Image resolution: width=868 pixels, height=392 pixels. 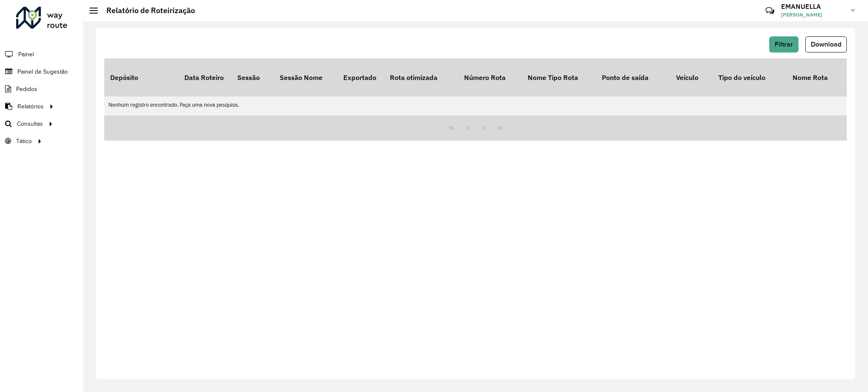 I want to click on th: Nome Rota, so click(x=823, y=78).